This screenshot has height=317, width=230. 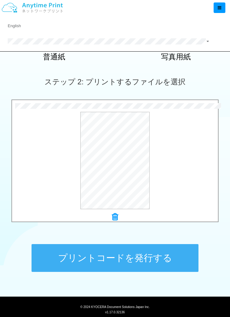 I want to click on span: v1.17.0.32136, so click(x=115, y=313).